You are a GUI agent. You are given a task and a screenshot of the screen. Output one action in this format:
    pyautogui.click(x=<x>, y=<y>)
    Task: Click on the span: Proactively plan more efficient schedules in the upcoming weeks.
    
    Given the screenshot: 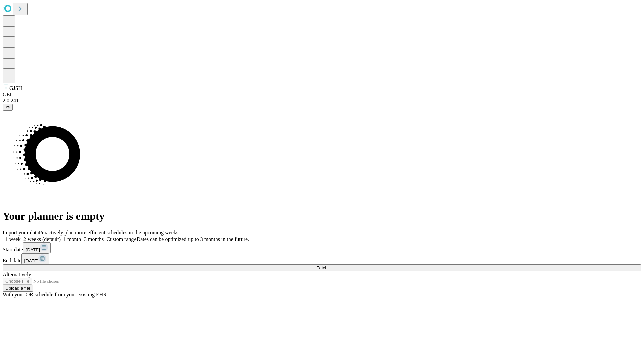 What is the action you would take?
    pyautogui.click(x=109, y=232)
    